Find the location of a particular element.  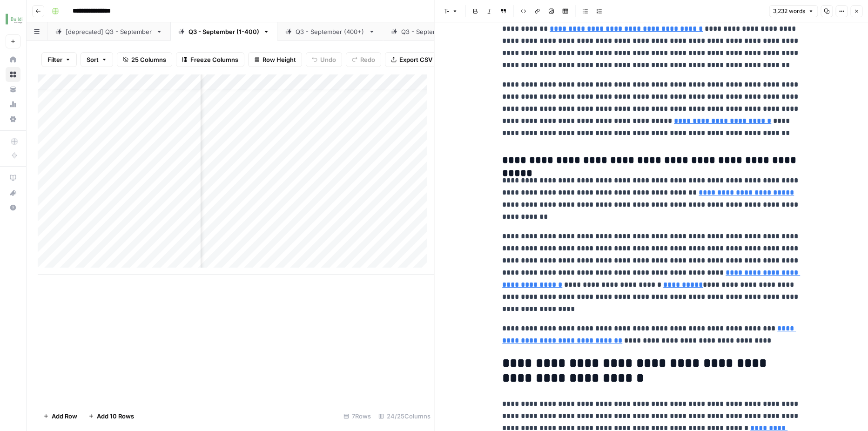

button: Sort is located at coordinates (96, 60).